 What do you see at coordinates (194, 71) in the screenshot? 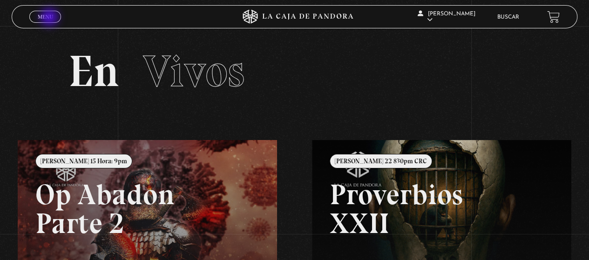
I see `span: Vivos` at bounding box center [194, 71].